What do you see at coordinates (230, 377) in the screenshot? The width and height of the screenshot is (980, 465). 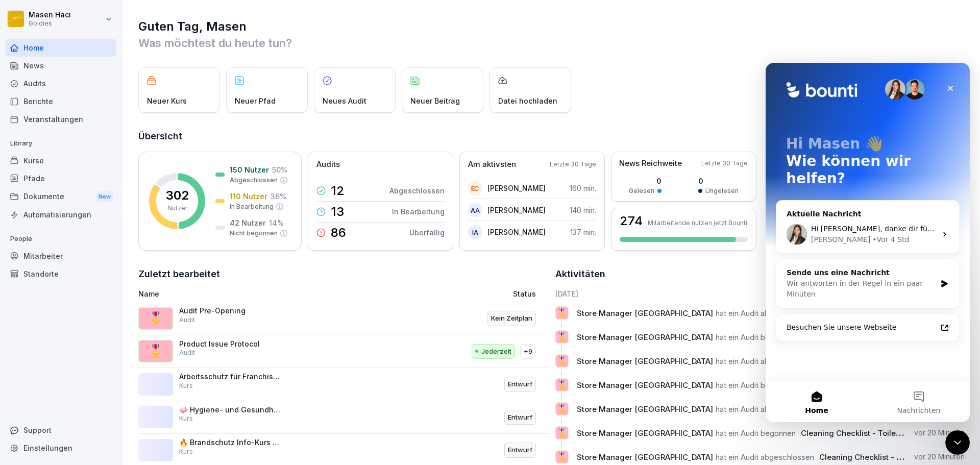 I see `p: Arbeitsschutz für Franchisepartner:innen` at bounding box center [230, 377].